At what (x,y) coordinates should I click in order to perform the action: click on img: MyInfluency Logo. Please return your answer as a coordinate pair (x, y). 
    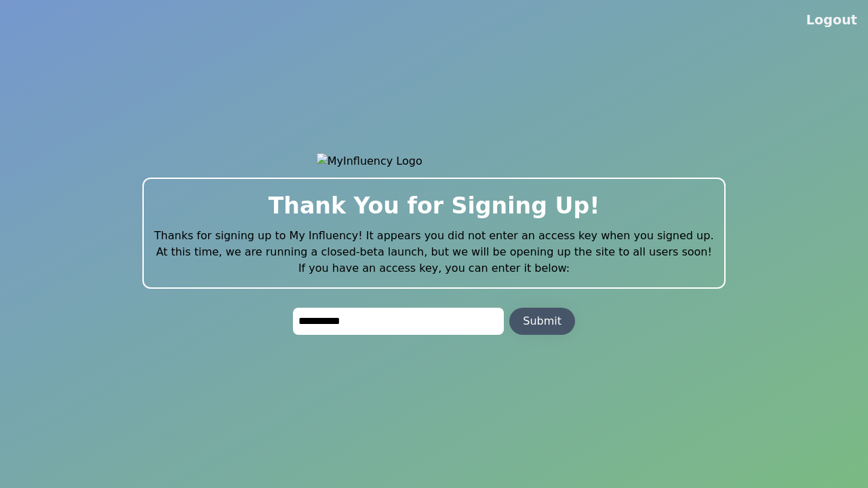
    Looking at the image, I should click on (434, 162).